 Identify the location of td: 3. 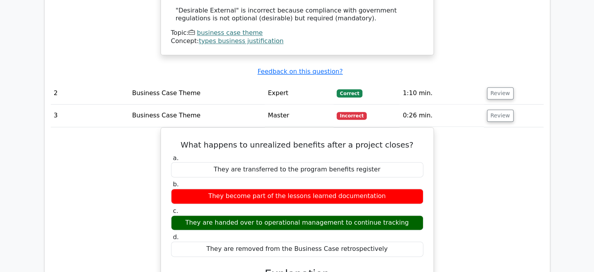
(90, 115).